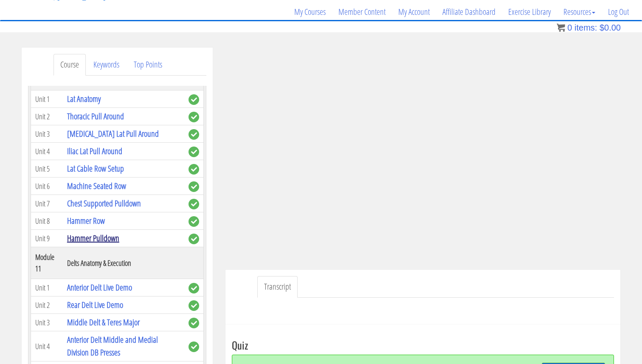  What do you see at coordinates (95, 168) in the screenshot?
I see `a: Lat Cable Row Setup` at bounding box center [95, 168].